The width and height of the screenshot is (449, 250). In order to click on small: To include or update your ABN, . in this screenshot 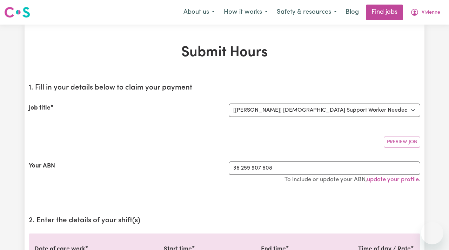, I will do `click(353, 179)`.